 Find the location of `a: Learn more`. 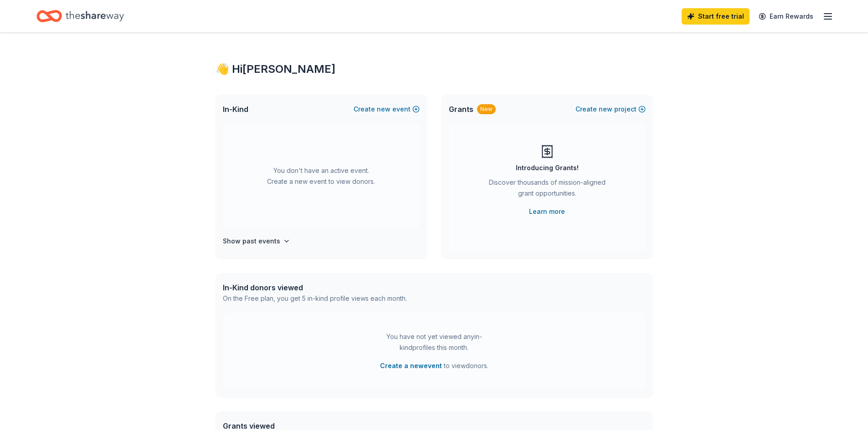

a: Learn more is located at coordinates (547, 212).